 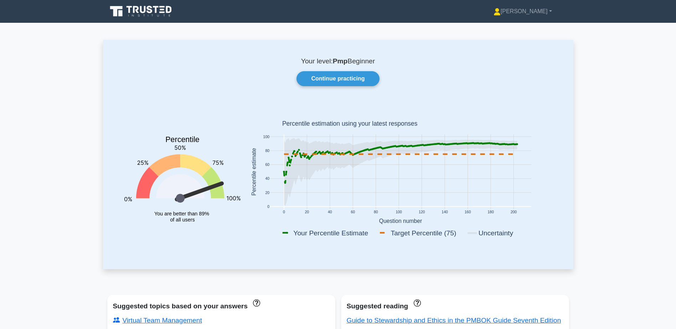 What do you see at coordinates (221, 306) in the screenshot?
I see `div: Suggested topics based on your answers` at bounding box center [221, 306].